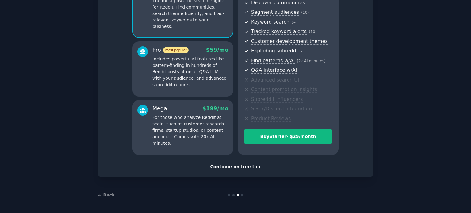 The height and width of the screenshot is (213, 471). I want to click on span: ( 2k AI minutes ), so click(311, 61).